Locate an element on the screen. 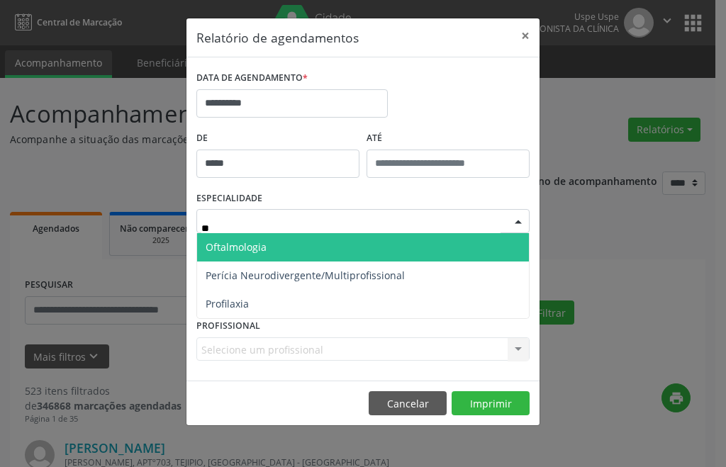 The height and width of the screenshot is (467, 726). span: Perícia Neurodivergente/Multiprofissional is located at coordinates (305, 275).